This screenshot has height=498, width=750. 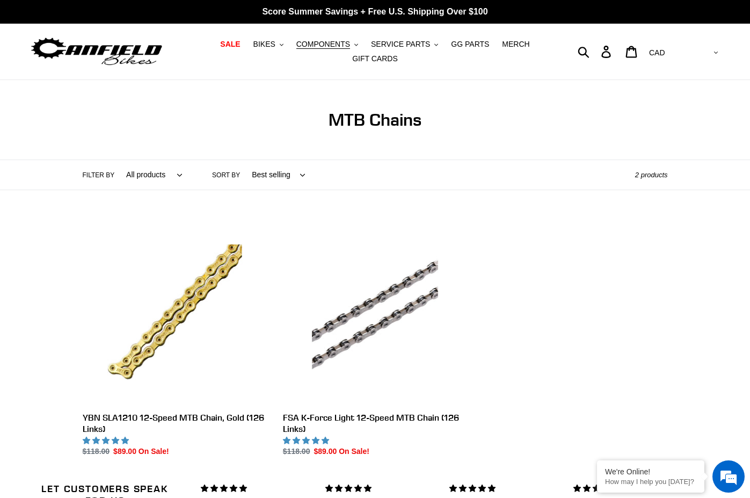 I want to click on span: MTB Chains, so click(x=375, y=119).